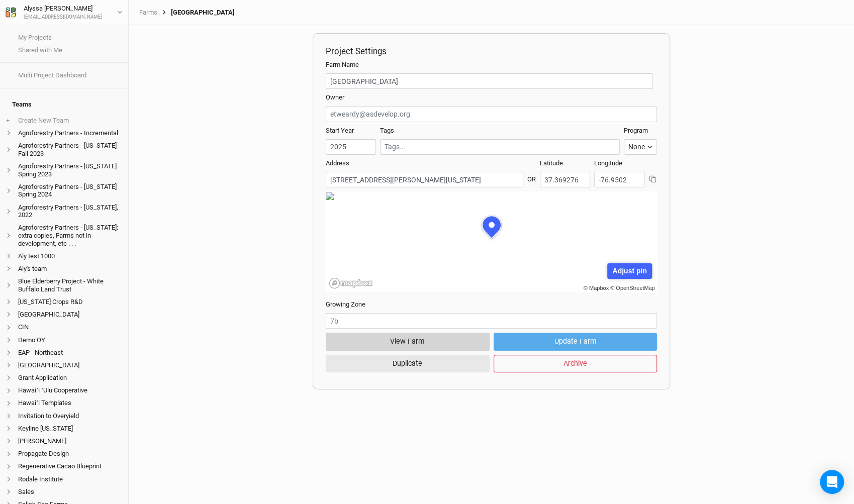 The width and height of the screenshot is (854, 504). Describe the element at coordinates (531, 175) in the screenshot. I see `div: OR` at that location.